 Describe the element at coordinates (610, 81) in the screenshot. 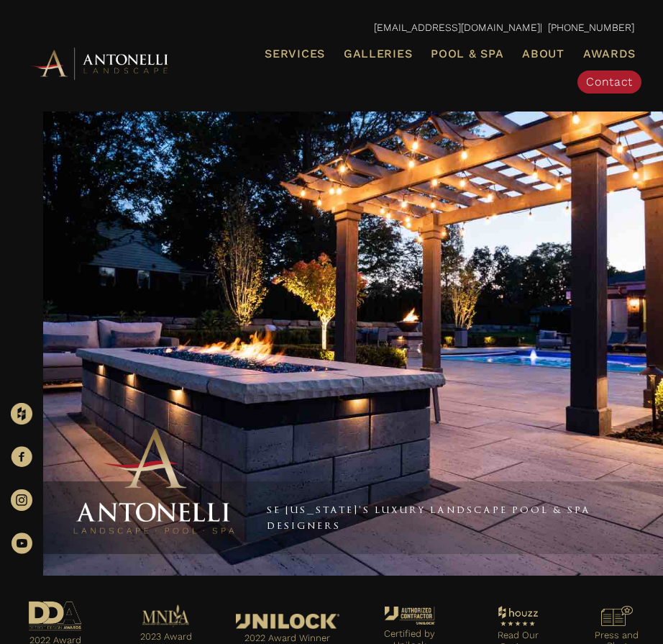

I see `span: Contact` at that location.